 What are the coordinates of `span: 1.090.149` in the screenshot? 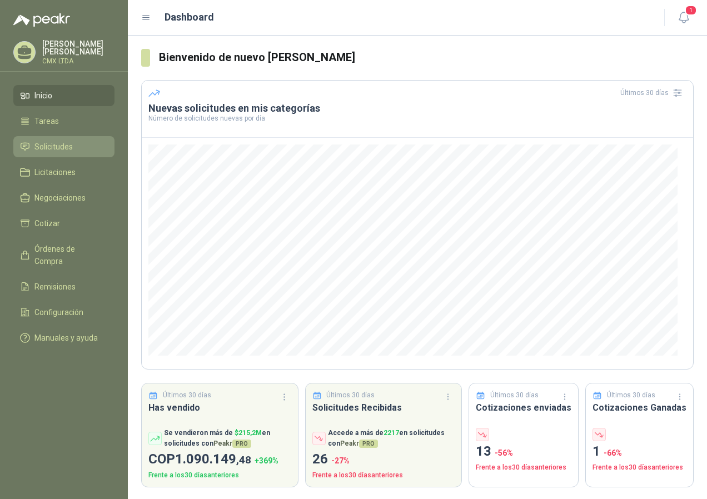 It's located at (213, 459).